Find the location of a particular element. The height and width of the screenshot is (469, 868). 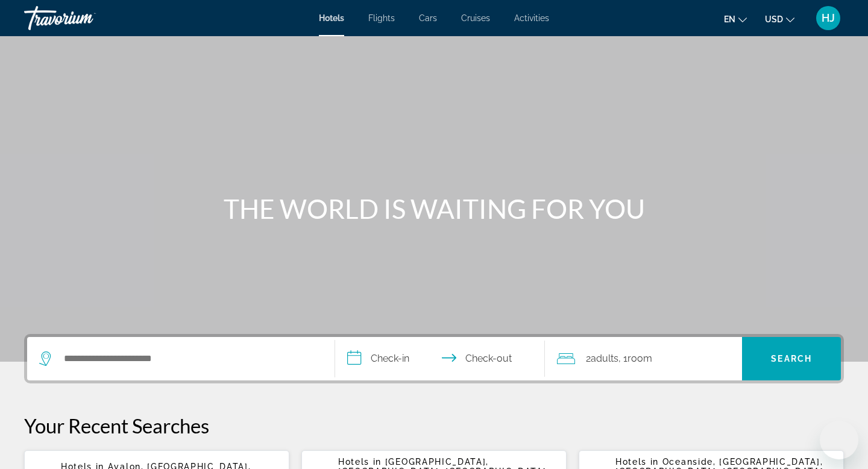

span: Flights is located at coordinates (382, 18).